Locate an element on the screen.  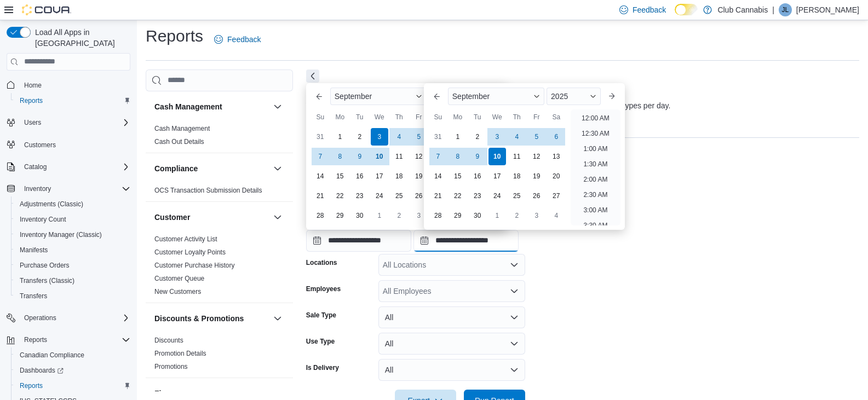
div: day-19 is located at coordinates (418, 176).